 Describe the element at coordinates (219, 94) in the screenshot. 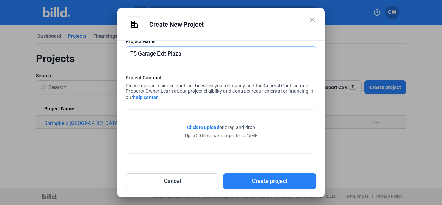

I see `span: Learn about project eligibility and contract requirements for financing in our .` at that location.